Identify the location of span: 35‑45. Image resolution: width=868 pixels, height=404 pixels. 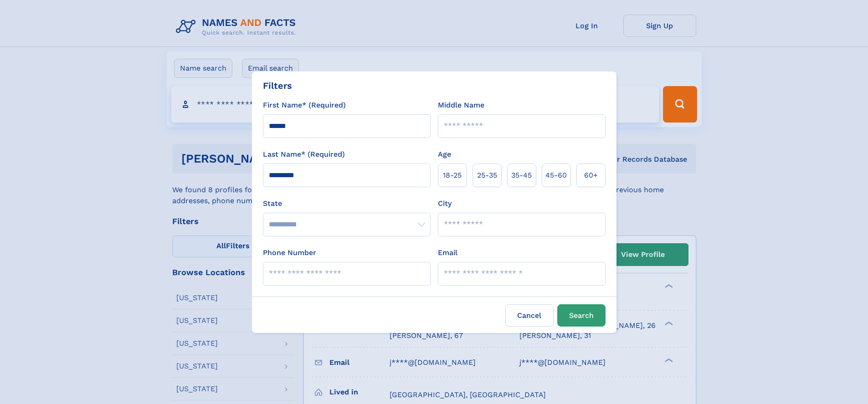
(521, 175).